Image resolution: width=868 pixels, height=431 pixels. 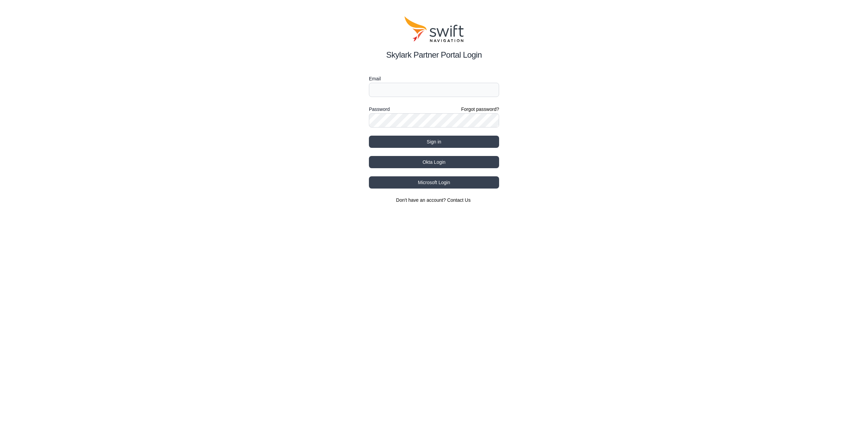 I want to click on label: Email, so click(x=434, y=79).